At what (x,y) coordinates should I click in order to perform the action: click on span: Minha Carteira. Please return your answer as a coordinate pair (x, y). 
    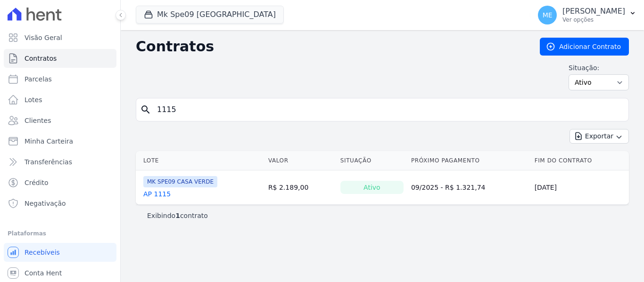
    Looking at the image, I should click on (49, 141).